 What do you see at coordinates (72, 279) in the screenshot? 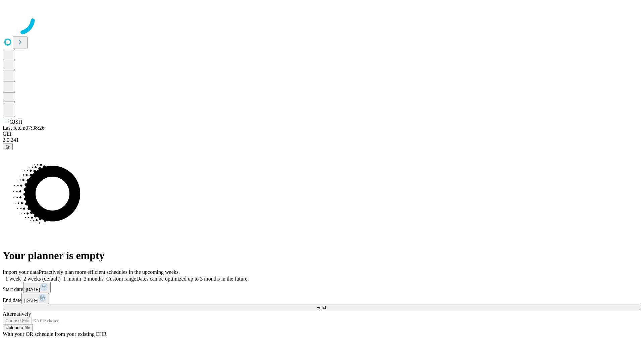
I see `span: 1 month` at bounding box center [72, 279].